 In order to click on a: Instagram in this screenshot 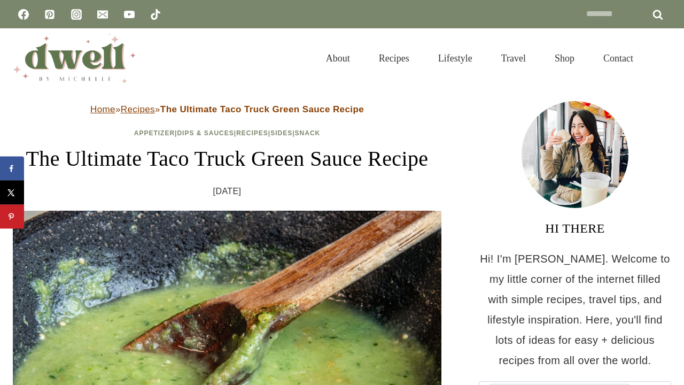, I will do `click(76, 14)`.